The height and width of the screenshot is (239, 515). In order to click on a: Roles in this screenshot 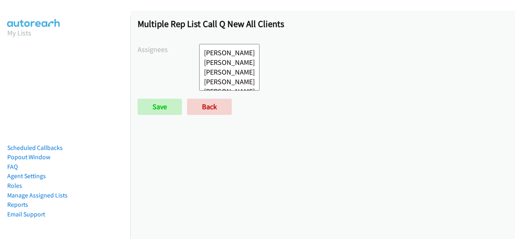, I will do `click(14, 185)`.